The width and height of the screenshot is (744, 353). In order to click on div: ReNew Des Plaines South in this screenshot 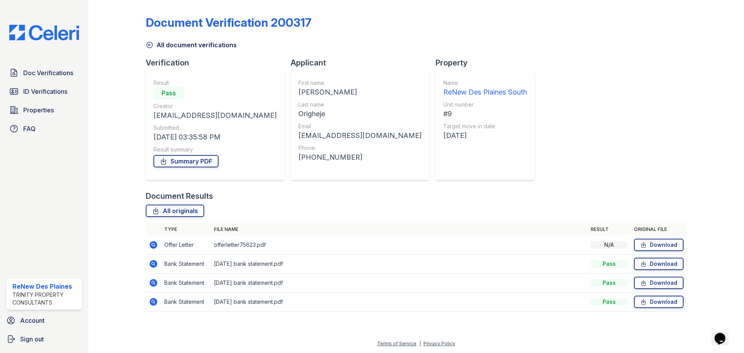, I will do `click(485, 92)`.